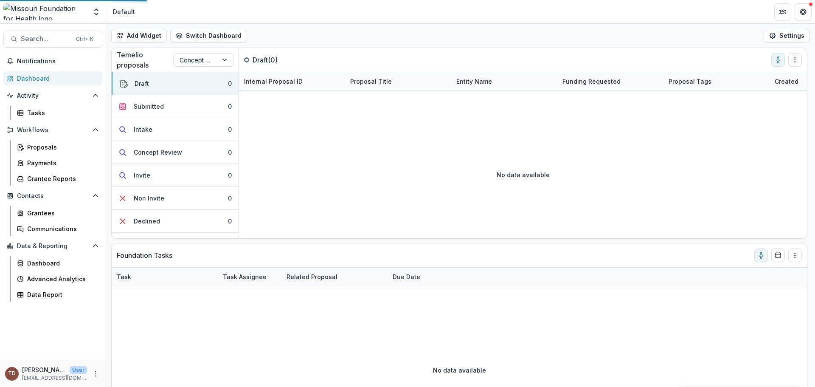 The height and width of the screenshot is (387, 815). What do you see at coordinates (61, 178) in the screenshot?
I see `div: Grantee Reports` at bounding box center [61, 178].